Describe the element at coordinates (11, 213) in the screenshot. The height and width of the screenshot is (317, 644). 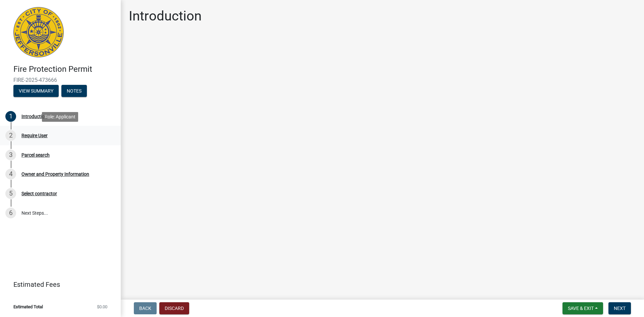
I see `div: 6` at that location.